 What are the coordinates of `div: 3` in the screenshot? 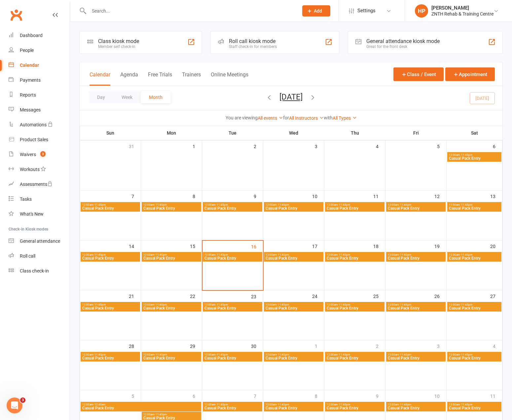 It's located at (319, 146).